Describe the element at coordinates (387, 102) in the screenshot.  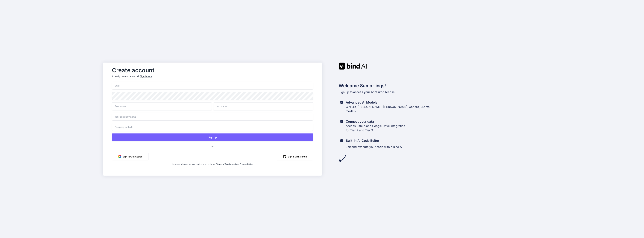
I see `h3: Advanced AI Models` at that location.